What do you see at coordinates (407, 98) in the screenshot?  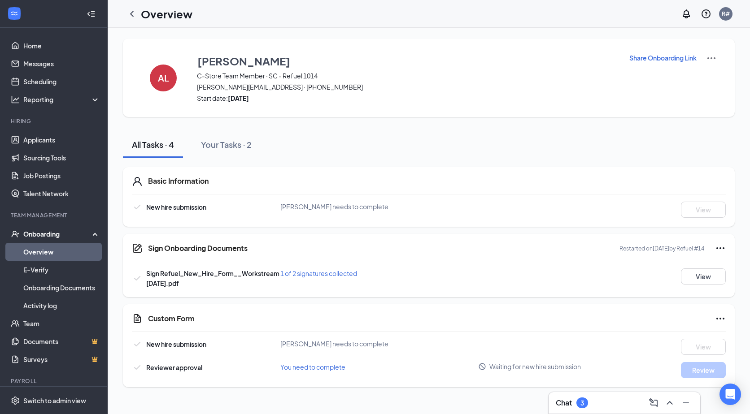 I see `span: Start date:` at bounding box center [407, 98].